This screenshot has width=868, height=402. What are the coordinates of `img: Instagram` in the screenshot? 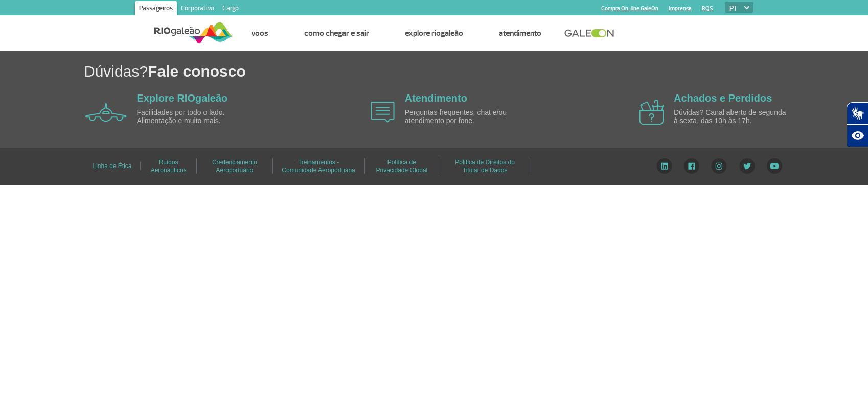 It's located at (719, 166).